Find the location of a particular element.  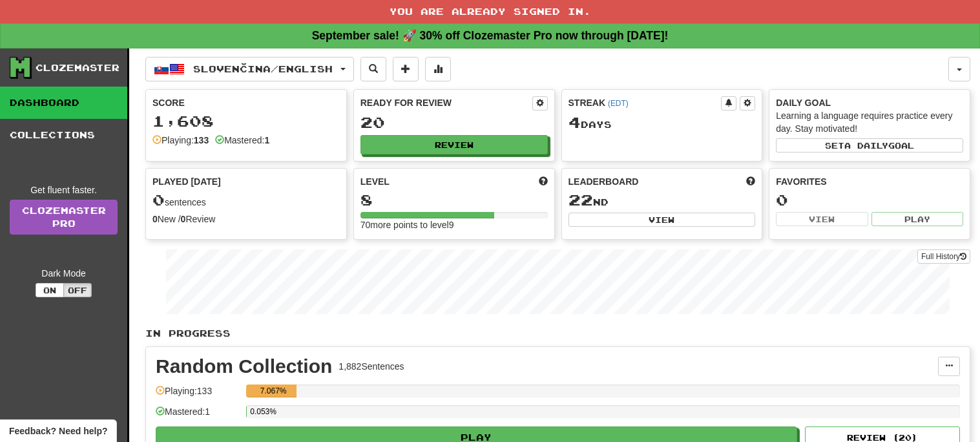

button: Full History is located at coordinates (944, 256).